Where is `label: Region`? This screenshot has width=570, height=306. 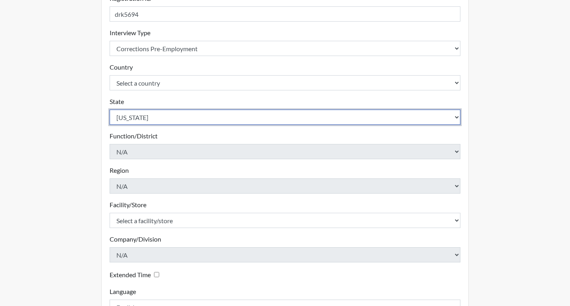 label: Region is located at coordinates (119, 170).